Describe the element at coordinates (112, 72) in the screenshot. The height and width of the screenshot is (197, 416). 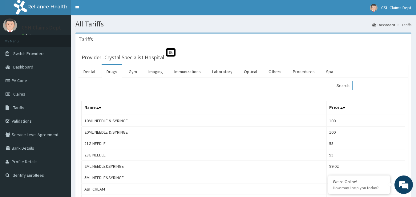
I see `a: Drugs` at that location.